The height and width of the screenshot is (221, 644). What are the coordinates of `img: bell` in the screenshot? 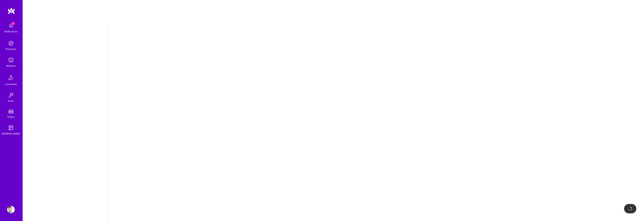 It's located at (11, 26).